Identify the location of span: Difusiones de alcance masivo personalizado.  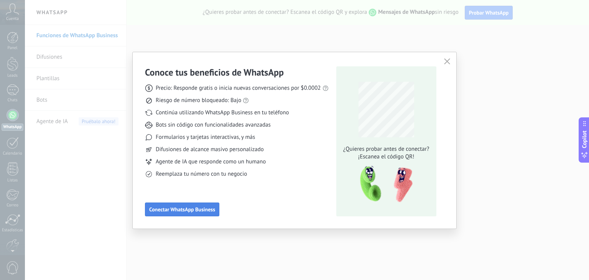
(210, 150).